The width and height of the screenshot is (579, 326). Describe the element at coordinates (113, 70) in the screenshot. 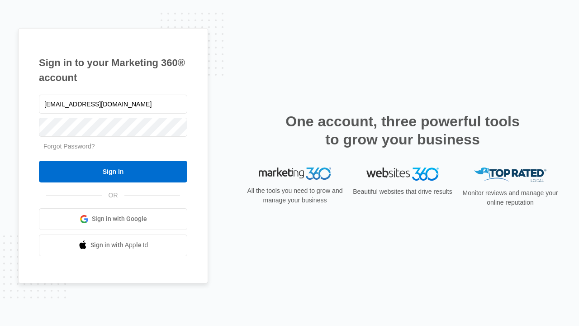

I see `h1: Sign in to your Marketing 360® account` at that location.